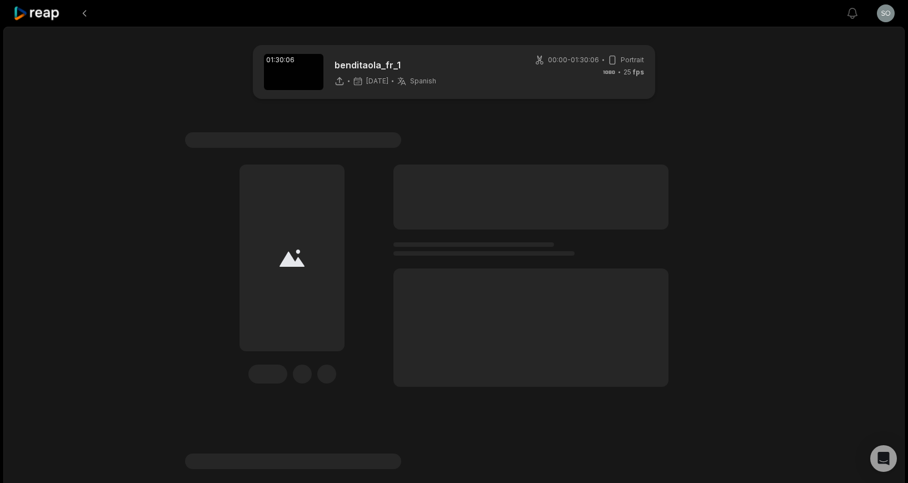 The width and height of the screenshot is (908, 483). What do you see at coordinates (633, 72) in the screenshot?
I see `span: 25` at bounding box center [633, 72].